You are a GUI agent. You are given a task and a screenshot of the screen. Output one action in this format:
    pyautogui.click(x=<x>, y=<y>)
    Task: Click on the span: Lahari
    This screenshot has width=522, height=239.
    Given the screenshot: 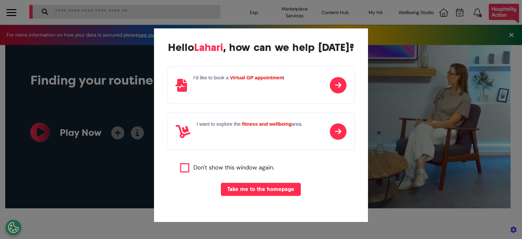 What is the action you would take?
    pyautogui.click(x=208, y=47)
    